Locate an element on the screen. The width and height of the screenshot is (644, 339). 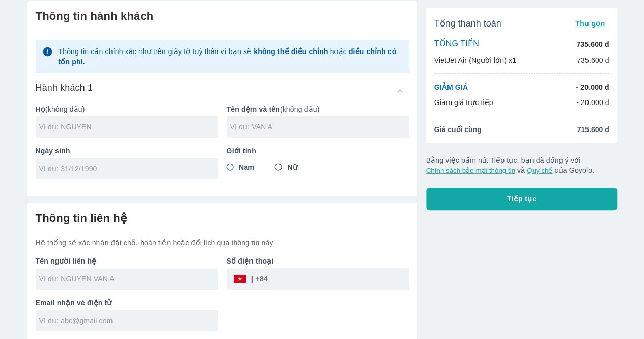
span: Thu gọn is located at coordinates (590, 24).